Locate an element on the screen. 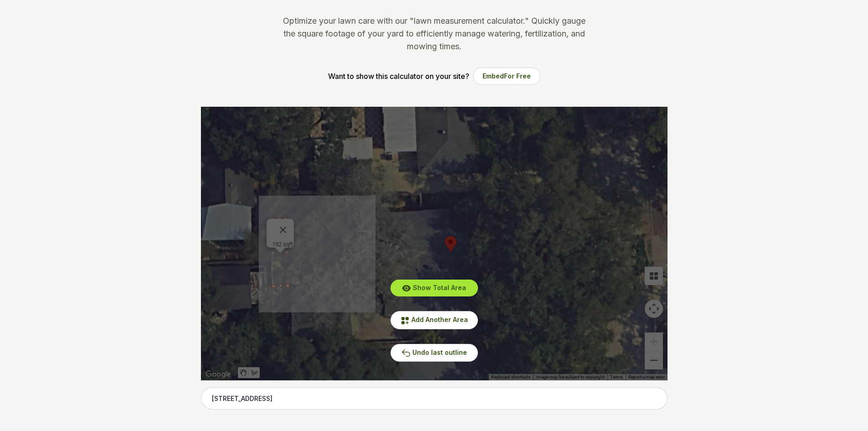 The image size is (868, 431). button: Add Another Area is located at coordinates (434, 319).